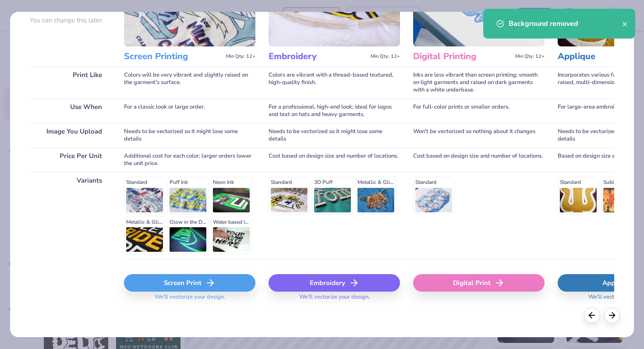  Describe the element at coordinates (318, 57) in the screenshot. I see `h3: Embroidery` at that location.